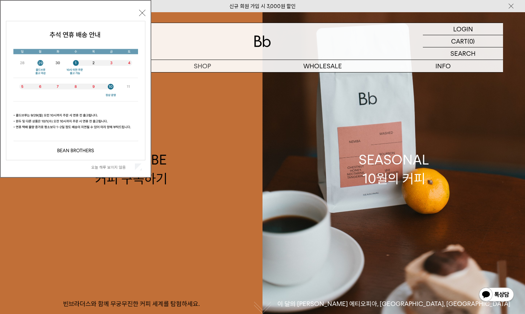 The width and height of the screenshot is (525, 314). I want to click on a: LOGIN, so click(463, 29).